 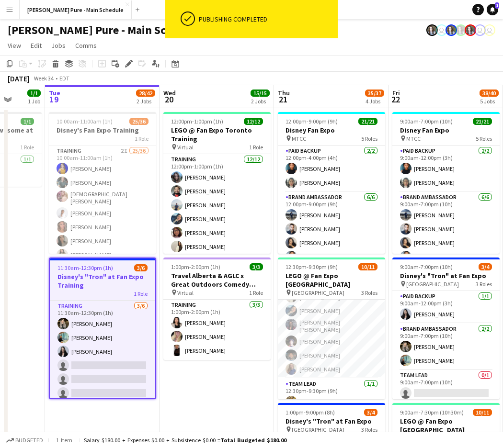 I want to click on button: Budgeted, so click(x=24, y=440).